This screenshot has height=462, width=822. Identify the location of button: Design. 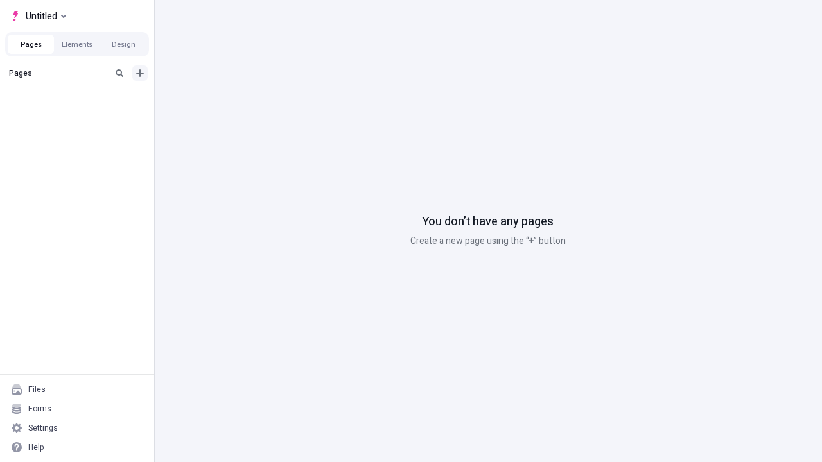
(123, 44).